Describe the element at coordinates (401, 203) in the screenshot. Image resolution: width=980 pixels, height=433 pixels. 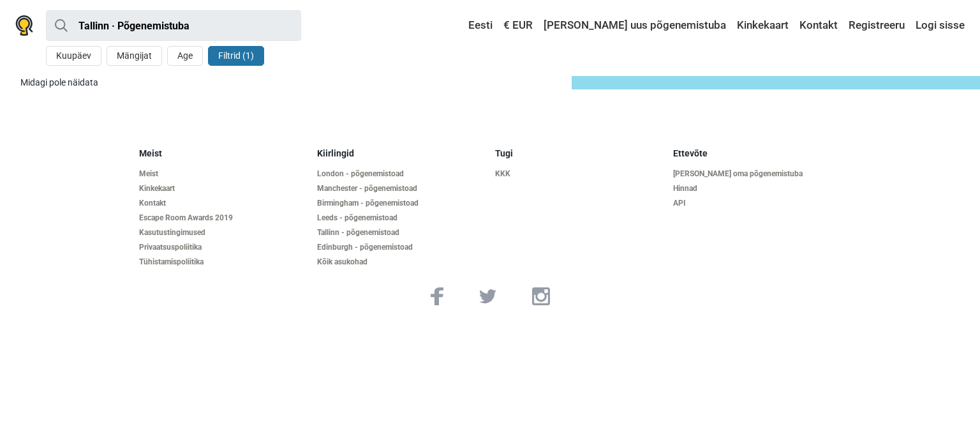
I see `a: Birmingham - põgenemistoad` at that location.